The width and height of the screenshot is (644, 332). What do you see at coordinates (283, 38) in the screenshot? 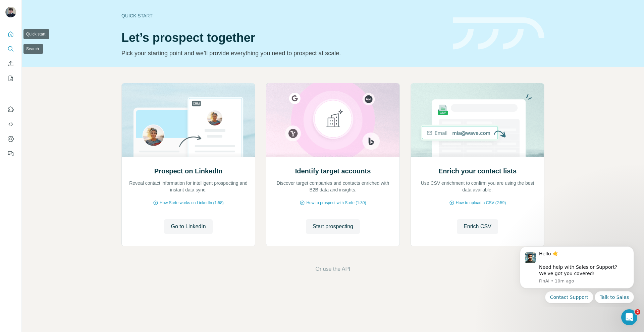
I see `h1: Let’s prospect together` at bounding box center [283, 38].